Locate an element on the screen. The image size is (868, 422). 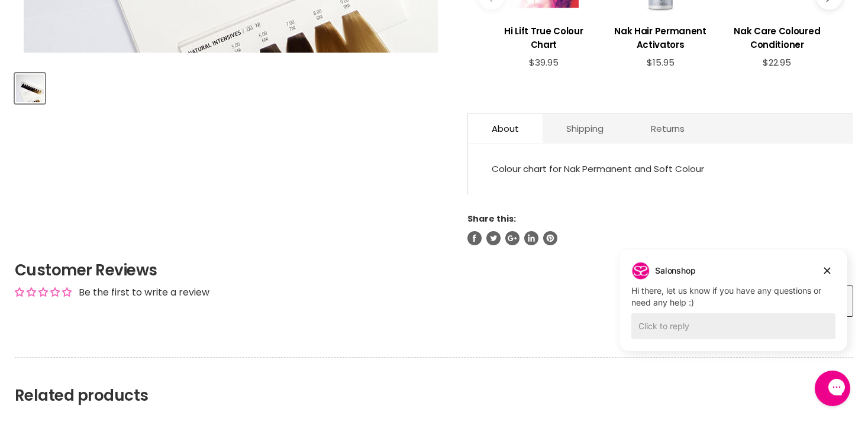
h3: Hi Lift True Colour Chart is located at coordinates (543, 38).